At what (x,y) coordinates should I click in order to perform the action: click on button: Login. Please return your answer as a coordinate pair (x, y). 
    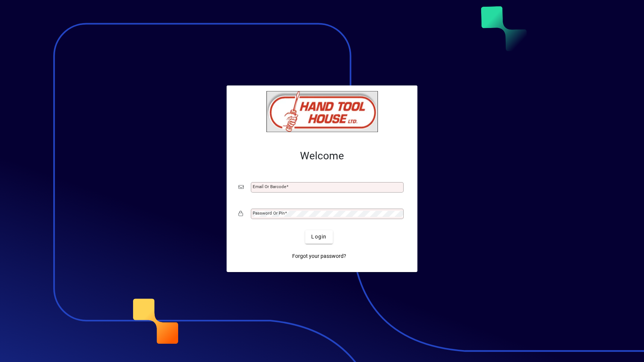
    Looking at the image, I should click on (319, 237).